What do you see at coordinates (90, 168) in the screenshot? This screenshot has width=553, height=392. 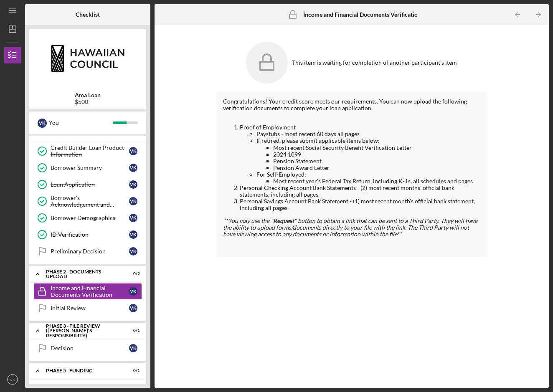 I see `div: Borrower Summary` at bounding box center [90, 168].